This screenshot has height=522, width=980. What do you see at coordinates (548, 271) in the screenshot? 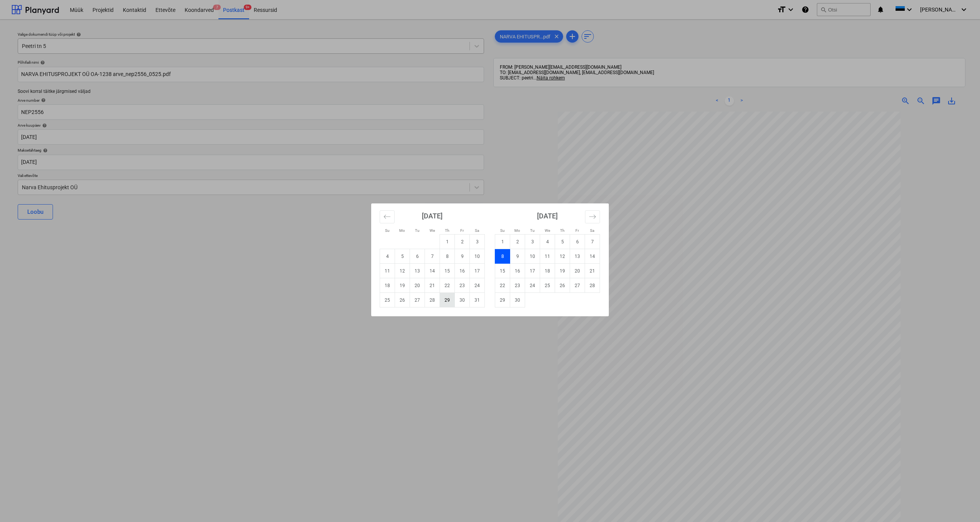
I see `td: Wednesday, June 18, 2025` at bounding box center [548, 271].